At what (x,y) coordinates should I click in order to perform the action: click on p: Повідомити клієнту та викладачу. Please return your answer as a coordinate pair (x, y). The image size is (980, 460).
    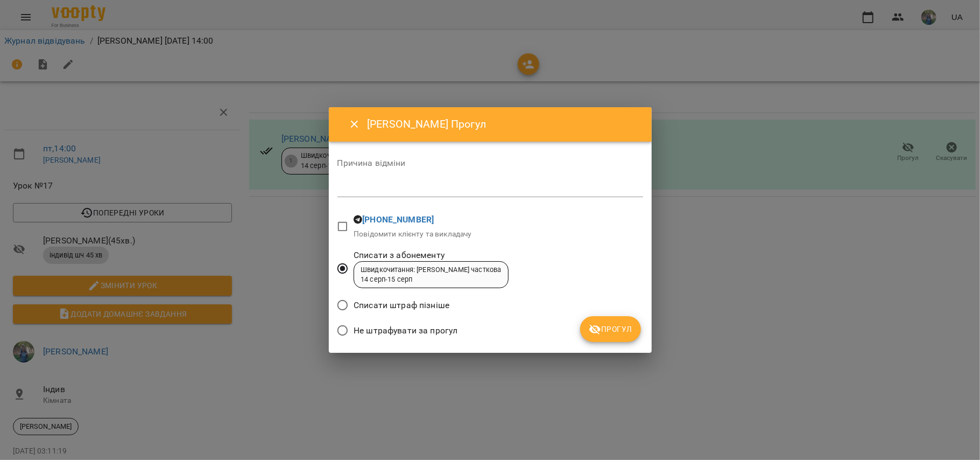
    Looking at the image, I should click on (413, 234).